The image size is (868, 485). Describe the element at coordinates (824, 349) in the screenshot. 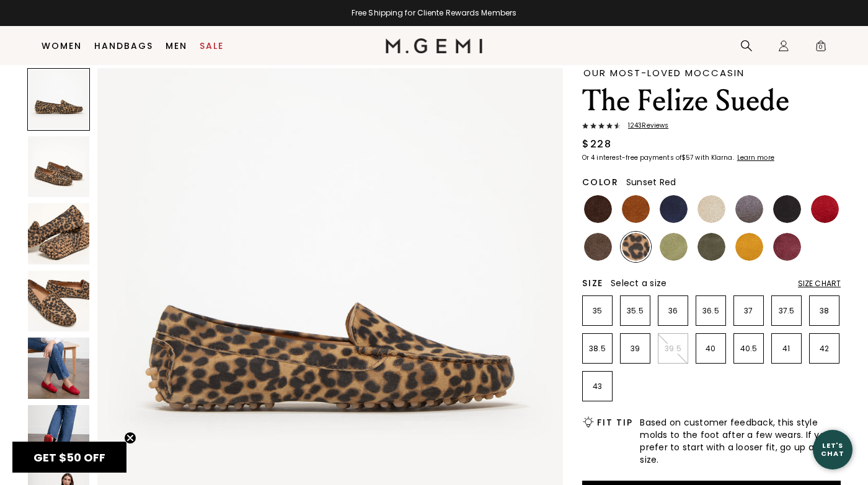

I see `p: 42` at that location.